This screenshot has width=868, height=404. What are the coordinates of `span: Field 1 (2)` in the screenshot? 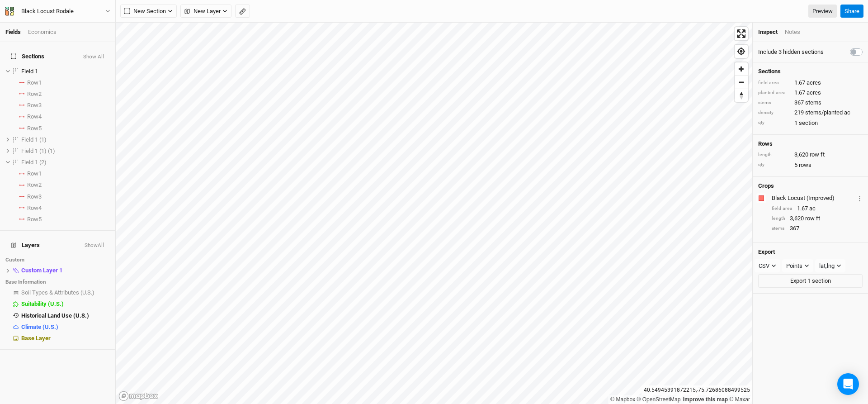 It's located at (34, 162).